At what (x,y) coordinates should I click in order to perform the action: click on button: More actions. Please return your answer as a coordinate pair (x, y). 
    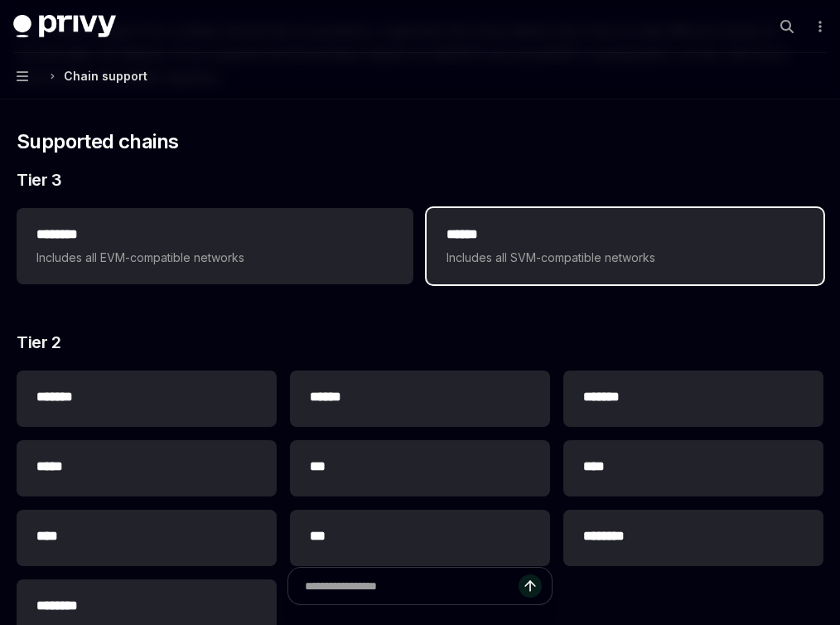
    Looking at the image, I should click on (818, 27).